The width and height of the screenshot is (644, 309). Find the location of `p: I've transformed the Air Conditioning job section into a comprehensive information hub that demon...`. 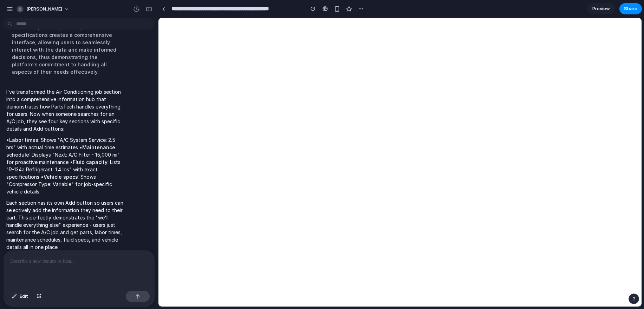

p: I've transformed the Air Conditioning job section into a comprehensive information hub that demon... is located at coordinates (65, 110).